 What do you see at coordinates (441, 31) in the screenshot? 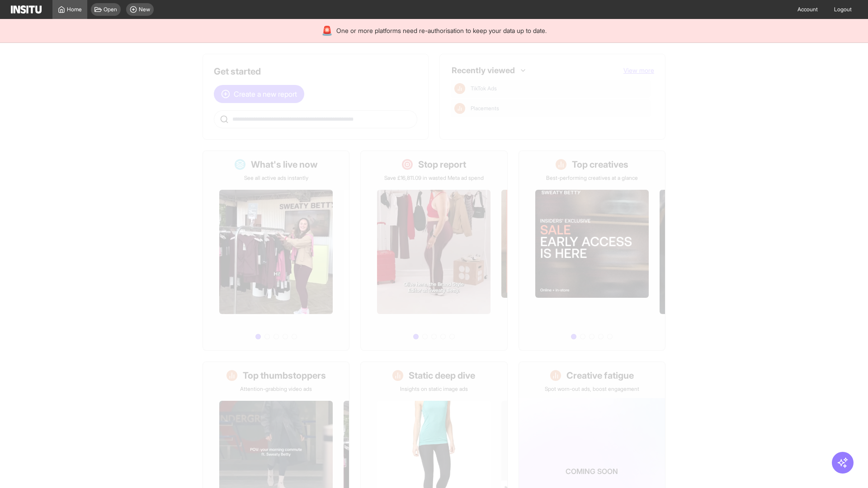
I see `span: One or more platforms need re-authorisation to keep your data up to date.` at bounding box center [441, 31].